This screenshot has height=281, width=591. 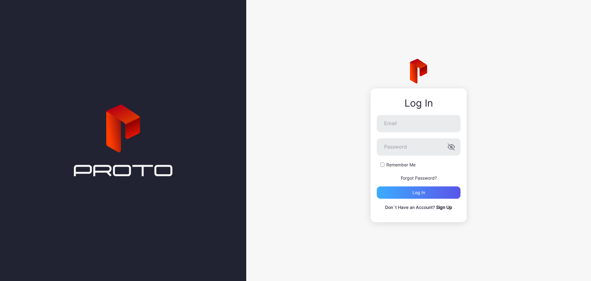 I want to click on div: Log In, so click(x=419, y=103).